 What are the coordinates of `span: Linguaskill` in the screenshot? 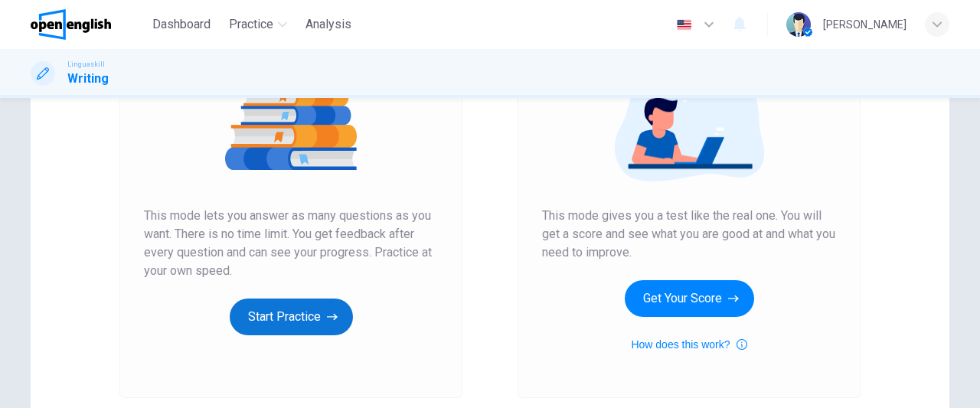 It's located at (86, 64).